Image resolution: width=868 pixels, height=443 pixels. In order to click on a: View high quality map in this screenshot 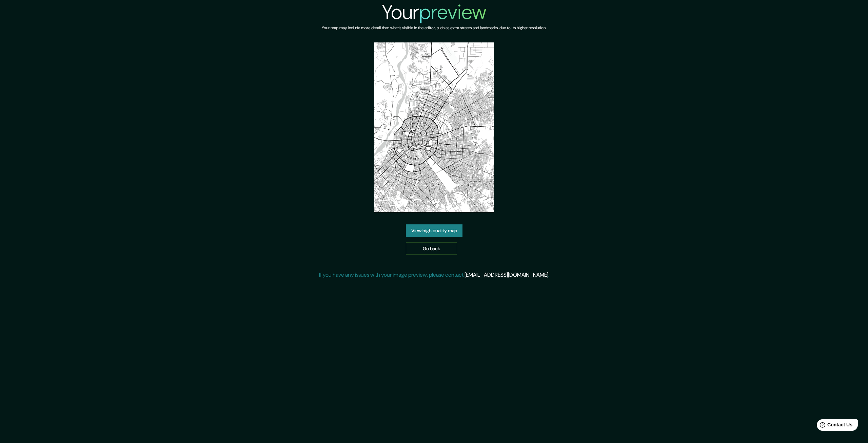, I will do `click(434, 230)`.